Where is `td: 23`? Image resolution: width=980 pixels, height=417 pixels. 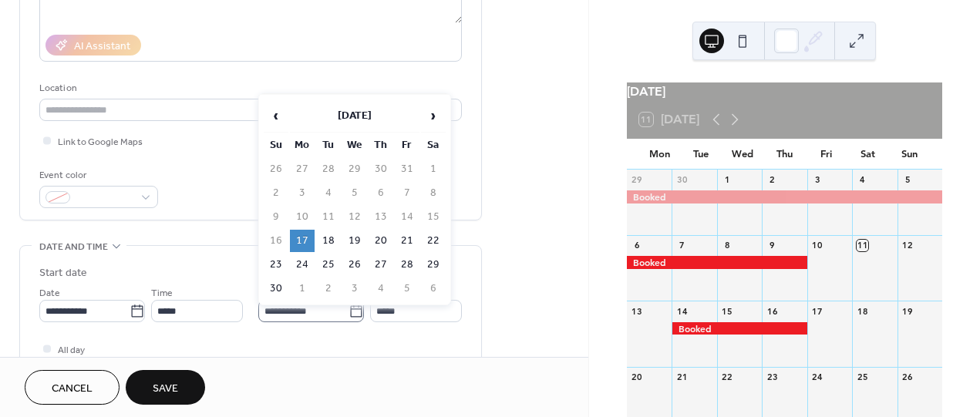
td: 23 is located at coordinates (276, 264).